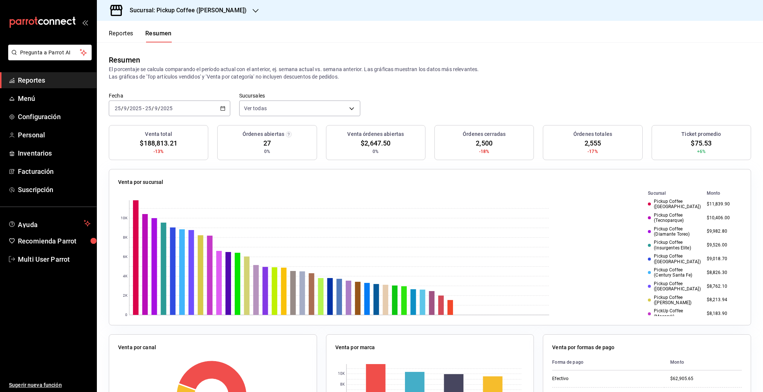 The image size is (763, 392). Describe the element at coordinates (54, 241) in the screenshot. I see `span: Recomienda Parrot` at that location.